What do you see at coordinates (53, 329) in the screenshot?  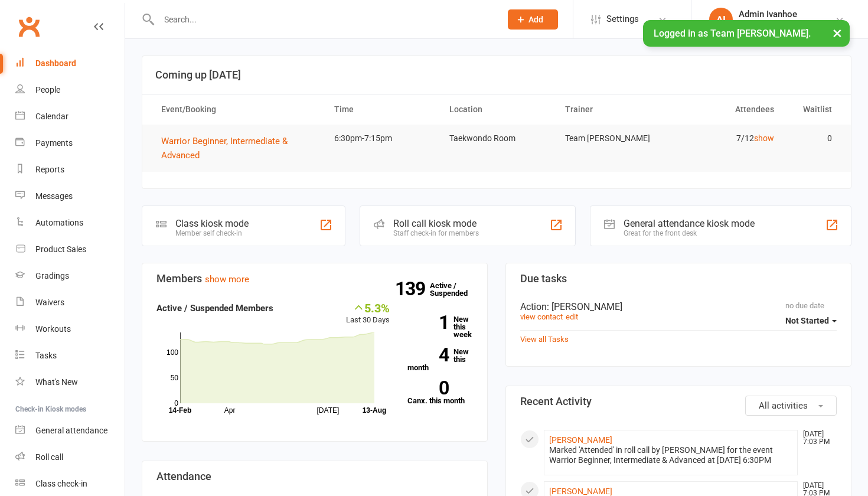 I see `div: Workouts` at bounding box center [53, 329].